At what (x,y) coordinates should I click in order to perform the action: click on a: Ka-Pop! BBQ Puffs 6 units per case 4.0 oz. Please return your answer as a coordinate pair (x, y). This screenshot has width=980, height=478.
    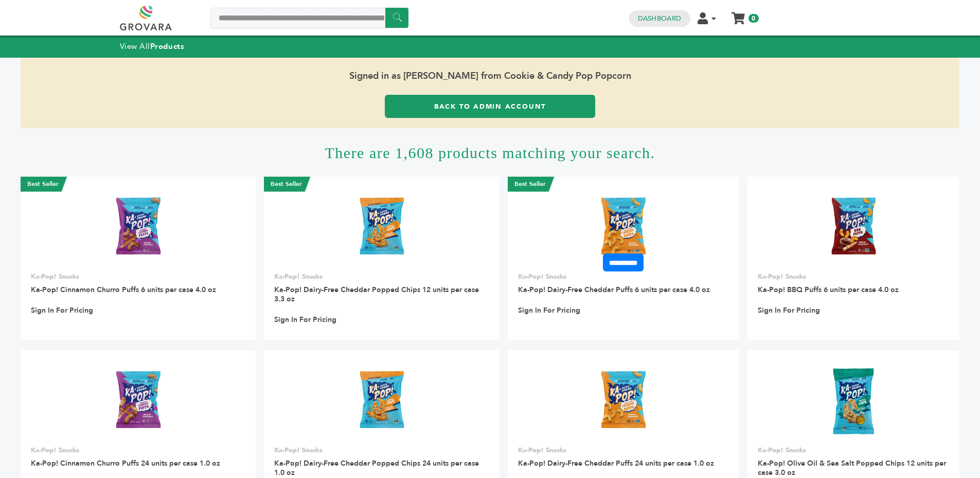
    Looking at the image, I should click on (828, 290).